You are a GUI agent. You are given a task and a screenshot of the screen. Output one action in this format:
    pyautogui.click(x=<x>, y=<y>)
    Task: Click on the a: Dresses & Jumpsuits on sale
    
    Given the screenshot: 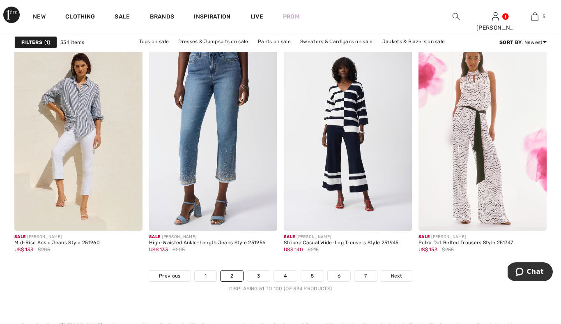 What is the action you would take?
    pyautogui.click(x=213, y=42)
    